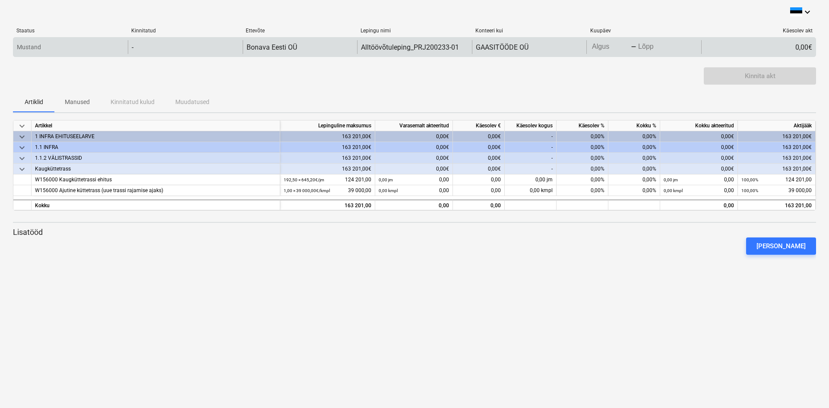 This screenshot has height=408, width=829. I want to click on div: Käesolev akt, so click(759, 31).